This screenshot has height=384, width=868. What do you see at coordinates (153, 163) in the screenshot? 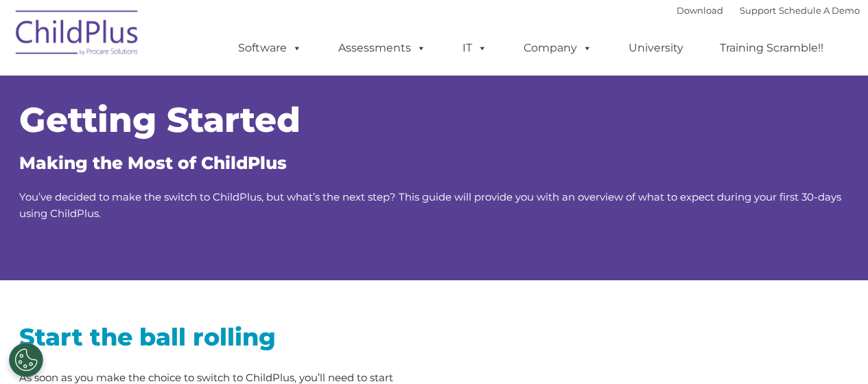
I see `span: Making the Most of ChildPlus` at bounding box center [153, 163].